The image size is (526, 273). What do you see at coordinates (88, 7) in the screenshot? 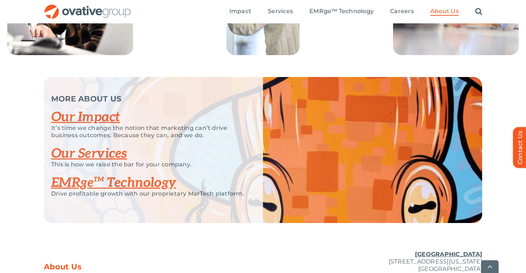
I see `a: OG_Full_horizontal_RGB` at bounding box center [88, 7].